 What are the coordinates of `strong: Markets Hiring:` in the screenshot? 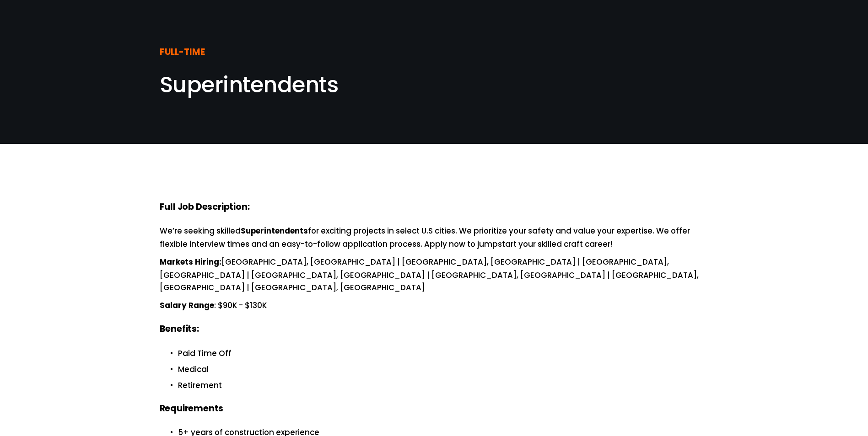 It's located at (190, 262).